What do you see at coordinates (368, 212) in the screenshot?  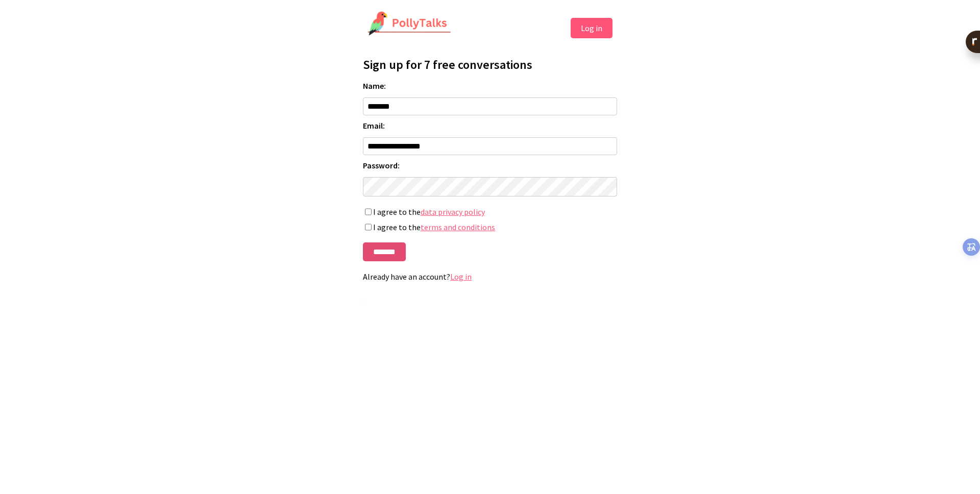 I see `input: I agree to thedata privacy policy` at bounding box center [368, 212].